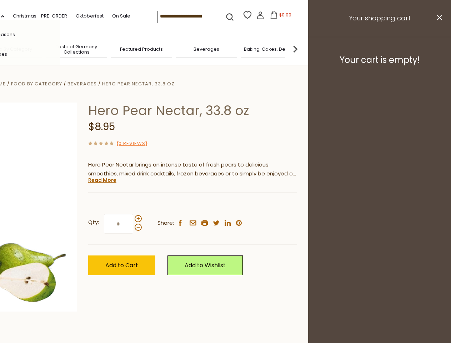 This screenshot has width=451, height=343. I want to click on a: Christmas - PRE-ORDER, so click(40, 16).